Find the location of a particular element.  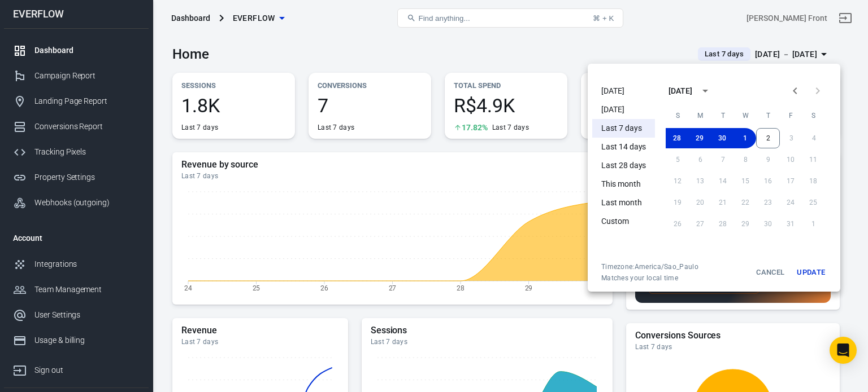

div: Open Intercom Messenger is located at coordinates (843, 351).